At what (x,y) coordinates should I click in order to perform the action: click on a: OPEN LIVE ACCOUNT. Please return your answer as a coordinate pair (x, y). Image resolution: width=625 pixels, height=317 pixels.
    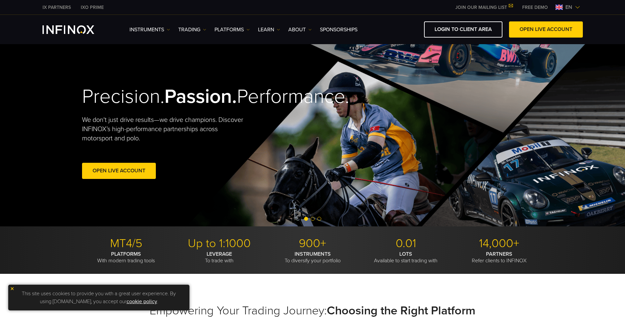
    Looking at the image, I should click on (546, 29).